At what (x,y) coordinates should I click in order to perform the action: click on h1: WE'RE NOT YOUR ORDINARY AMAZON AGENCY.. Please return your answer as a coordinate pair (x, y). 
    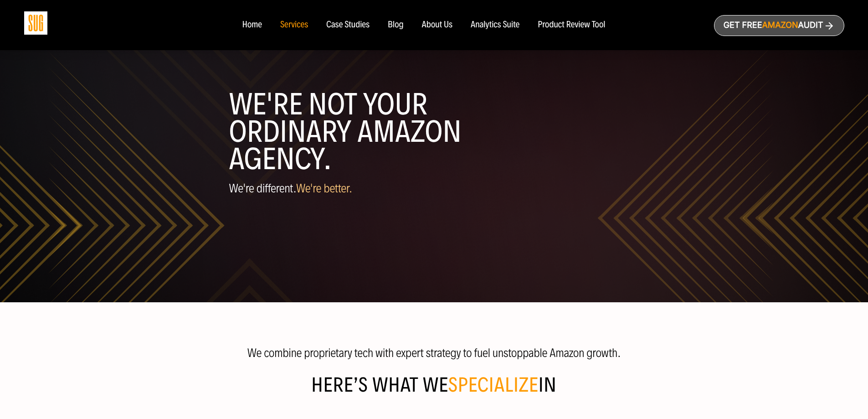
    Looking at the image, I should click on (434, 132).